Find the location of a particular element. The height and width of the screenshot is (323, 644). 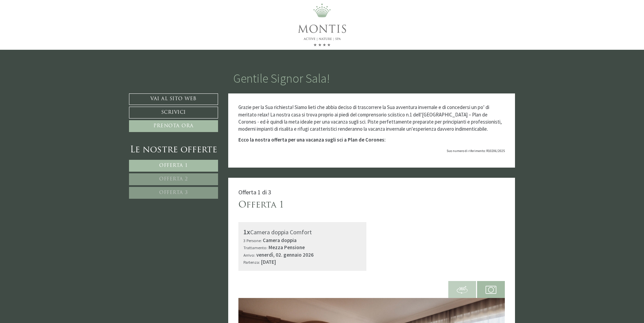

span: Suo numero di riferimento: R10206/2025 is located at coordinates (476, 151).